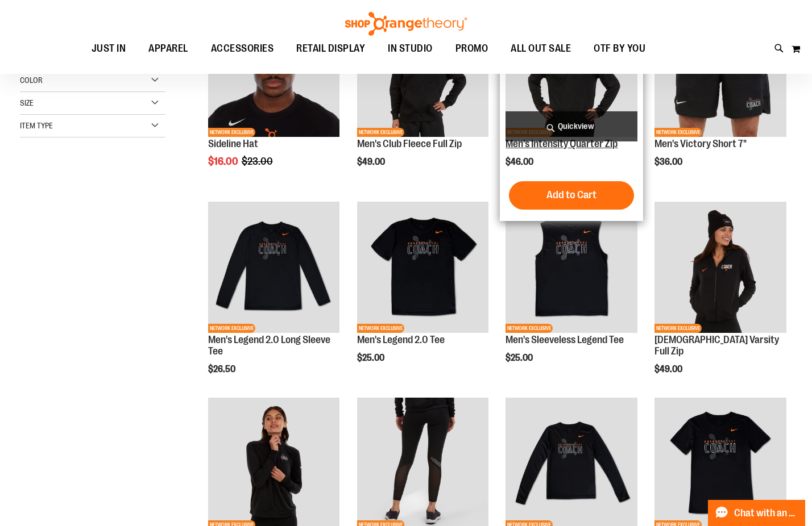 Image resolution: width=812 pixels, height=526 pixels. Describe the element at coordinates (757, 513) in the screenshot. I see `button: Chat with an Expert` at that location.